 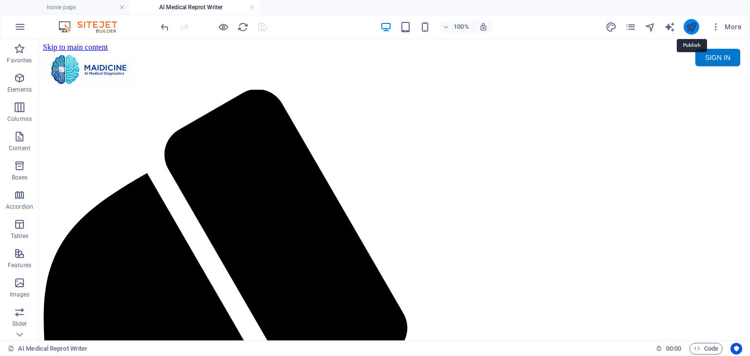 I want to click on button: undo, so click(x=164, y=27).